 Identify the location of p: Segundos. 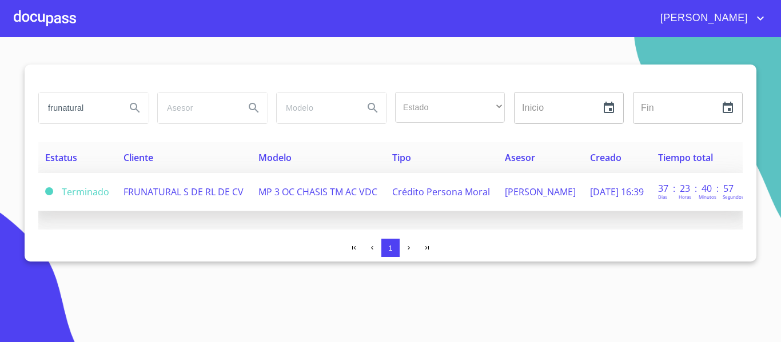
(733, 197).